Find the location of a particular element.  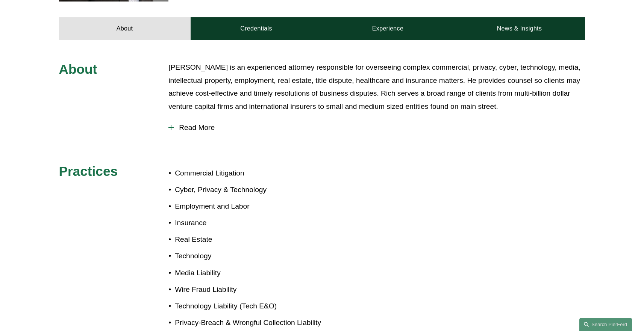

p: Insurance is located at coordinates (248, 223).